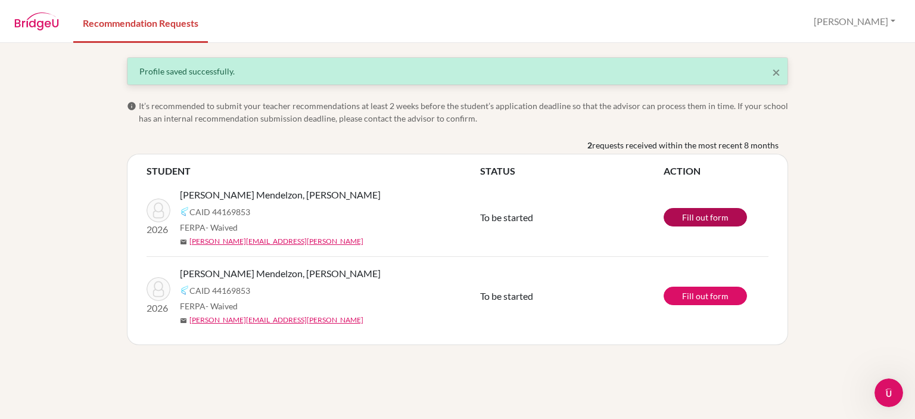 Image resolution: width=915 pixels, height=419 pixels. Describe the element at coordinates (685, 145) in the screenshot. I see `span: requests received within the most recent 8 months` at that location.